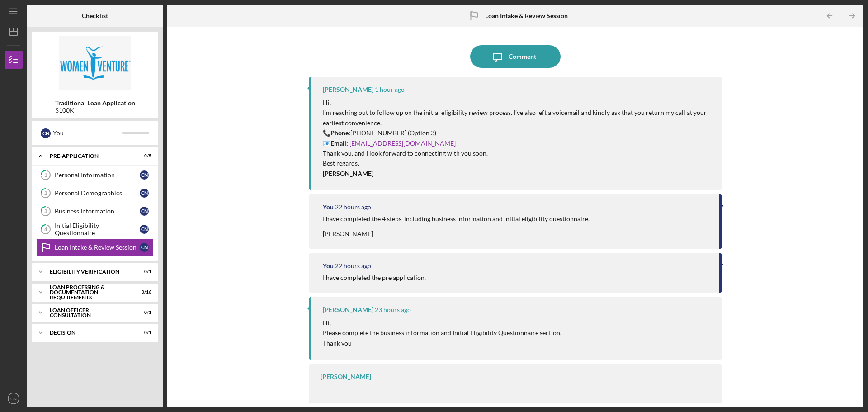 The height and width of the screenshot is (412, 868). I want to click on text: CN, so click(14, 398).